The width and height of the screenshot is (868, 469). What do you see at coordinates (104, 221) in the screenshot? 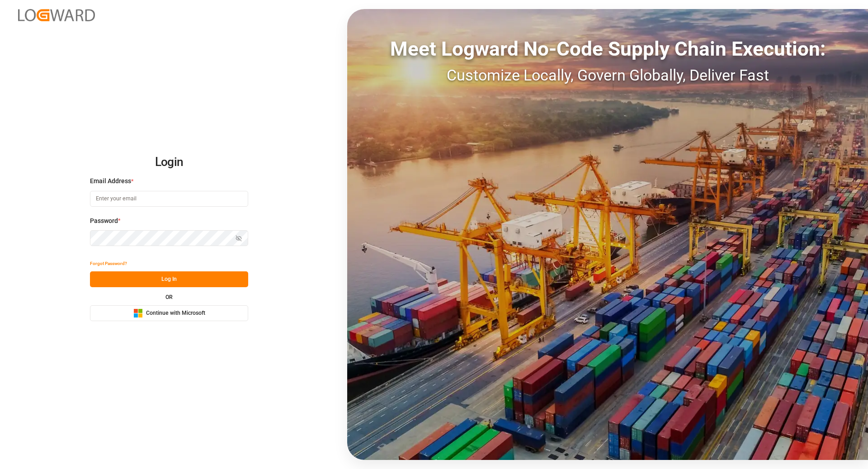
I see `span: Password` at bounding box center [104, 221].